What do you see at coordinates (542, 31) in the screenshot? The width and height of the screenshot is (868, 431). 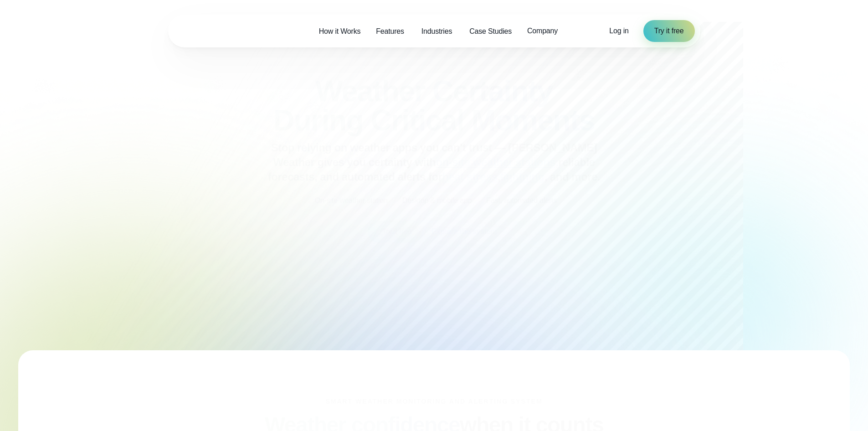 I see `span: Company` at bounding box center [542, 31].